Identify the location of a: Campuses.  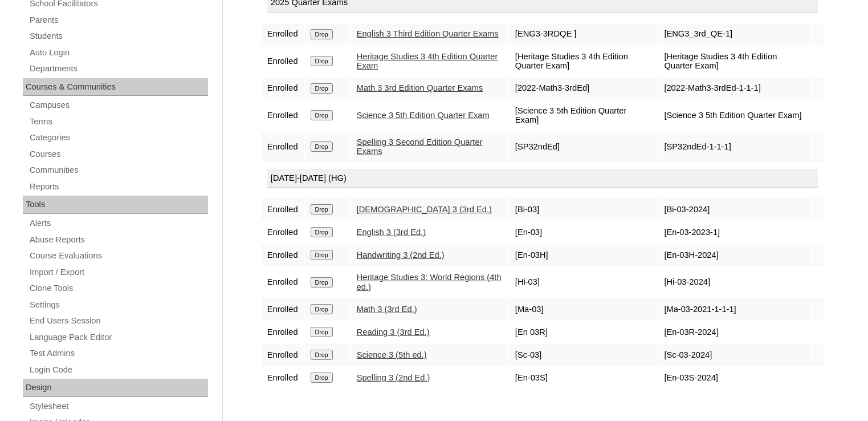
(118, 105).